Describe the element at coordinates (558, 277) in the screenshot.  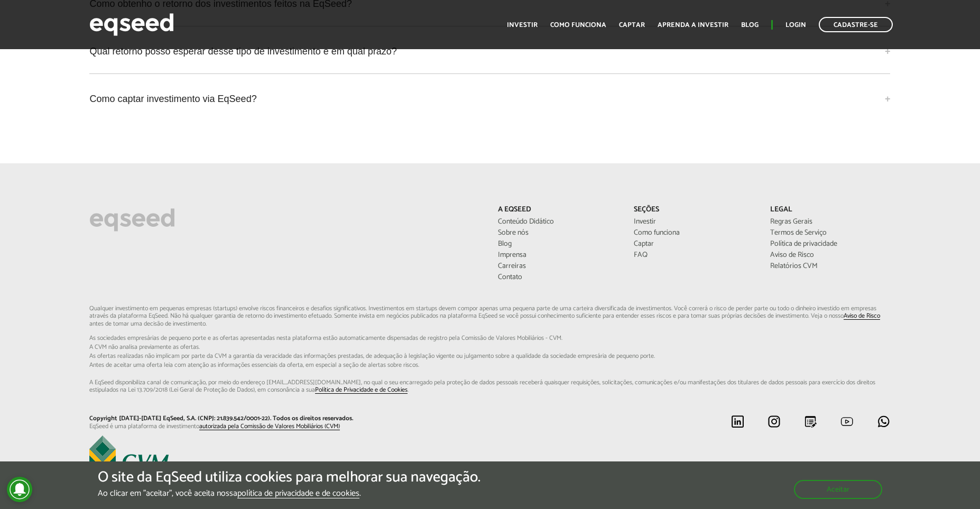
I see `a: Contato` at that location.